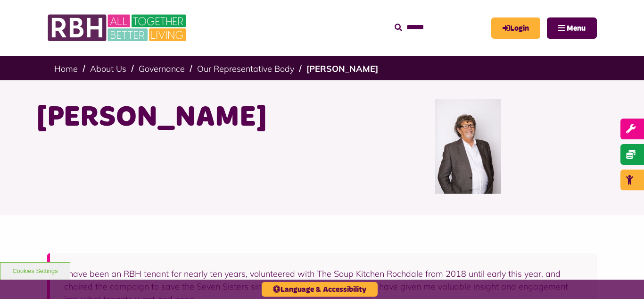 Image resolution: width=644 pixels, height=299 pixels. What do you see at coordinates (118, 28) in the screenshot?
I see `img: RBH` at bounding box center [118, 28].